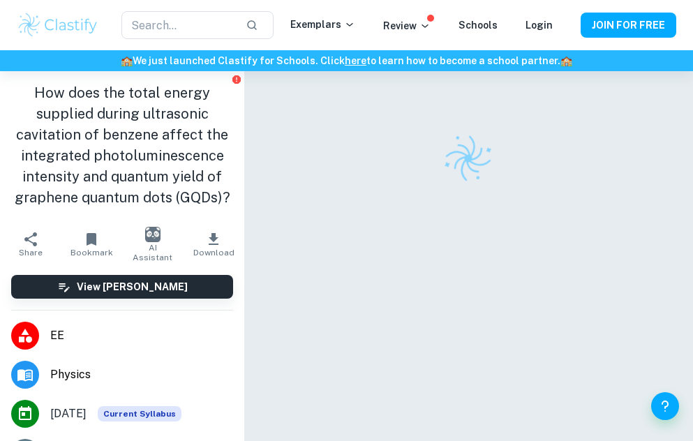  I want to click on button: Report issue, so click(236, 79).